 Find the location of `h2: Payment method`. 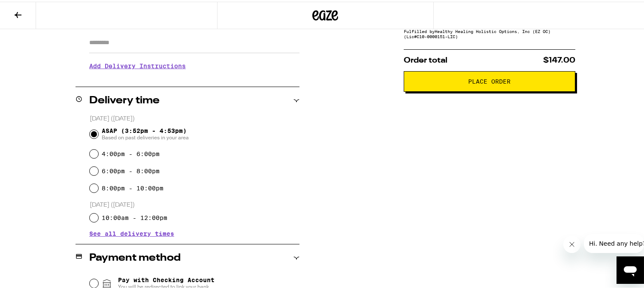

h2: Payment method is located at coordinates (135, 256).